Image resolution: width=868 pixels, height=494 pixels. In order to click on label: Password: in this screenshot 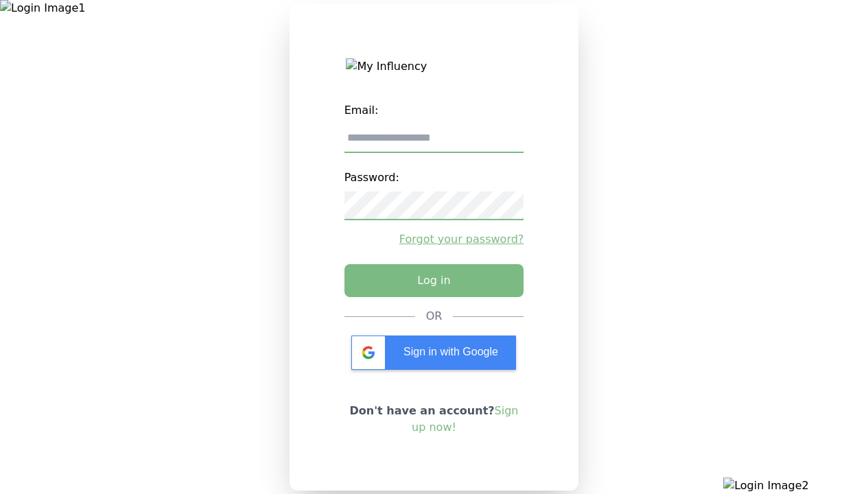, I will do `click(434, 177)`.